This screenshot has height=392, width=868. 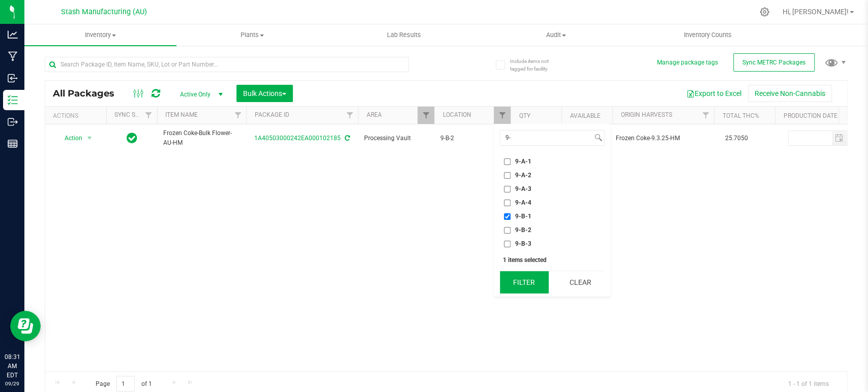 What do you see at coordinates (535, 65) in the screenshot?
I see `span: Include items not tagged for facility` at bounding box center [535, 65].